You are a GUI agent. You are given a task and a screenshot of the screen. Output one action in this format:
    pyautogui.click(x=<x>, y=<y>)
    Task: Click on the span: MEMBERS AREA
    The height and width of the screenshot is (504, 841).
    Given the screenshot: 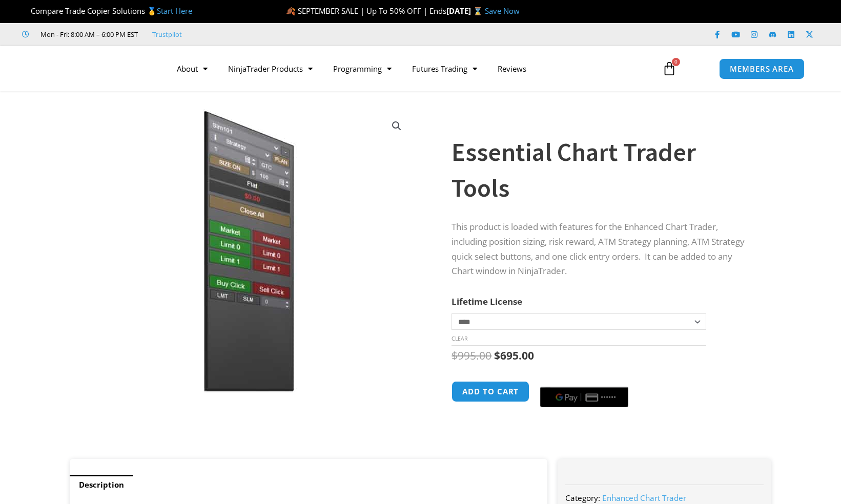 What is the action you would take?
    pyautogui.click(x=762, y=69)
    